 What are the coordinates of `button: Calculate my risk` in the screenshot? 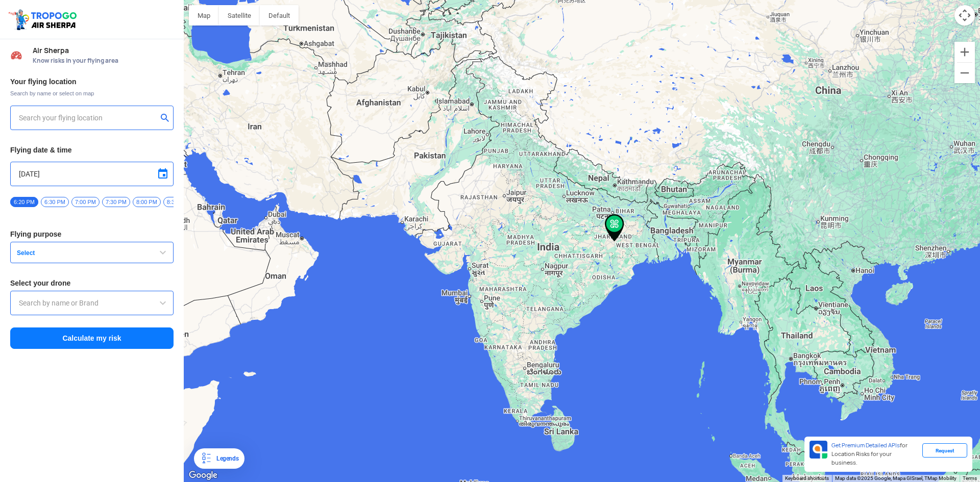 It's located at (92, 338).